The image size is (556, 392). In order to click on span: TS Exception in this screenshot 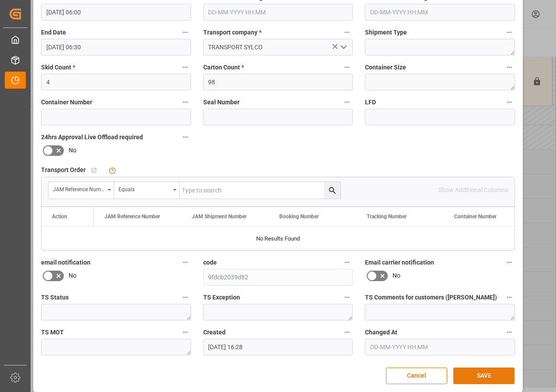, I will do `click(221, 297)`.